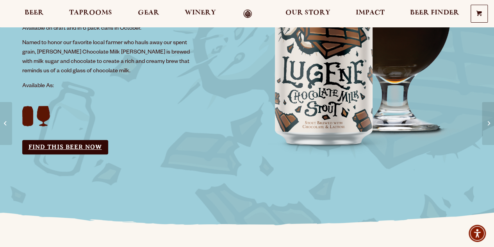  Describe the element at coordinates (148, 14) in the screenshot. I see `a: Gear` at that location.